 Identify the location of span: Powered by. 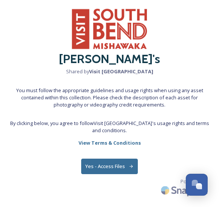
(194, 181).